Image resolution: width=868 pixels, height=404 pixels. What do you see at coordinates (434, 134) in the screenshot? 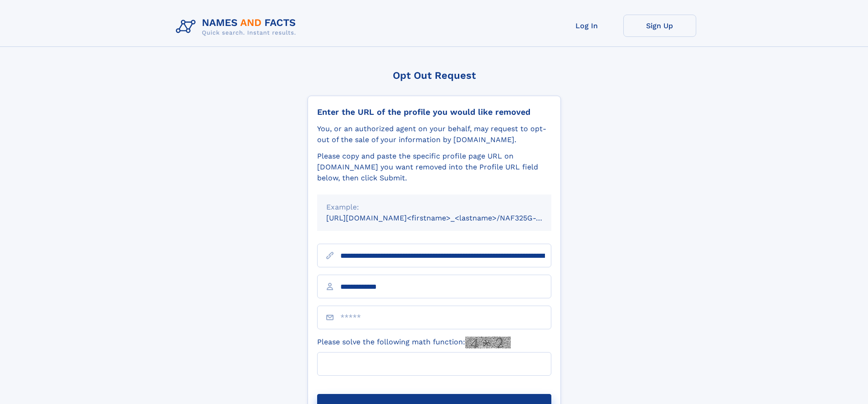
I see `div: You, or an authorized agent on your behalf, may request to opt-out of the sale of your informatio...` at bounding box center [434, 134].